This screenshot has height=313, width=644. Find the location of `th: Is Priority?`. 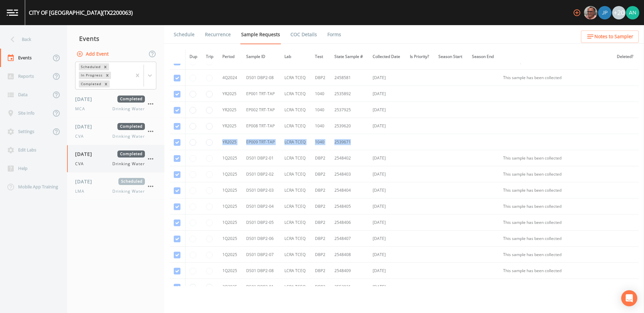

th: Is Priority? is located at coordinates (420, 57).